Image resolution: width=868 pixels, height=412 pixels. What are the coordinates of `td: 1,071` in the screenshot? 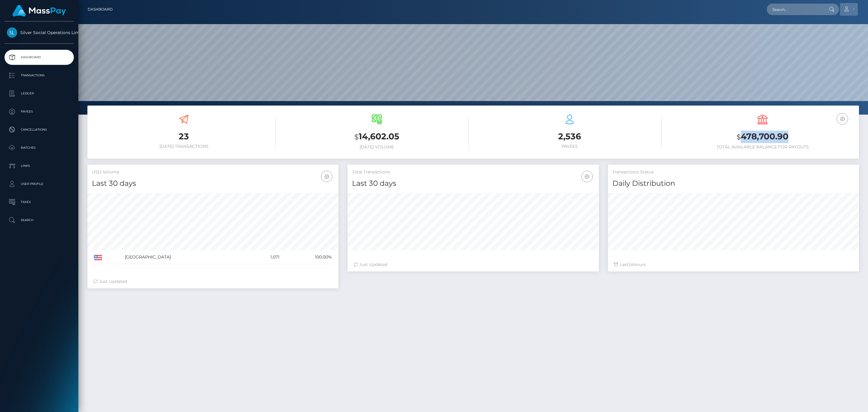 It's located at (265, 257).